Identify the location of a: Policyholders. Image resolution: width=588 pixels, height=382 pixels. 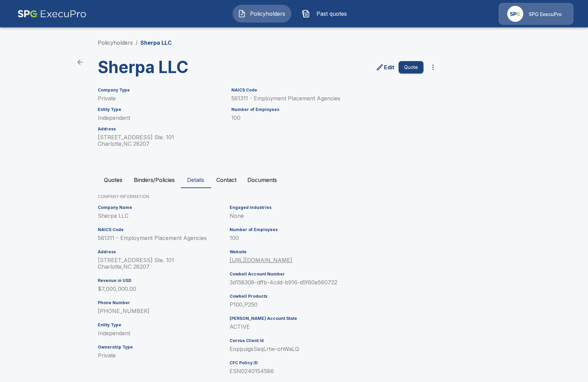
(115, 42).